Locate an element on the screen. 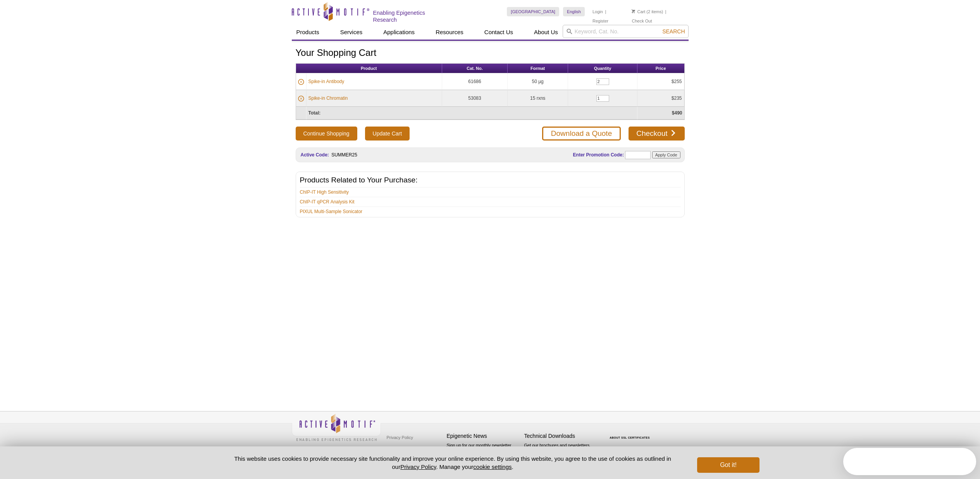 This screenshot has width=980, height=479. button: Continue Shopping is located at coordinates (327, 133).